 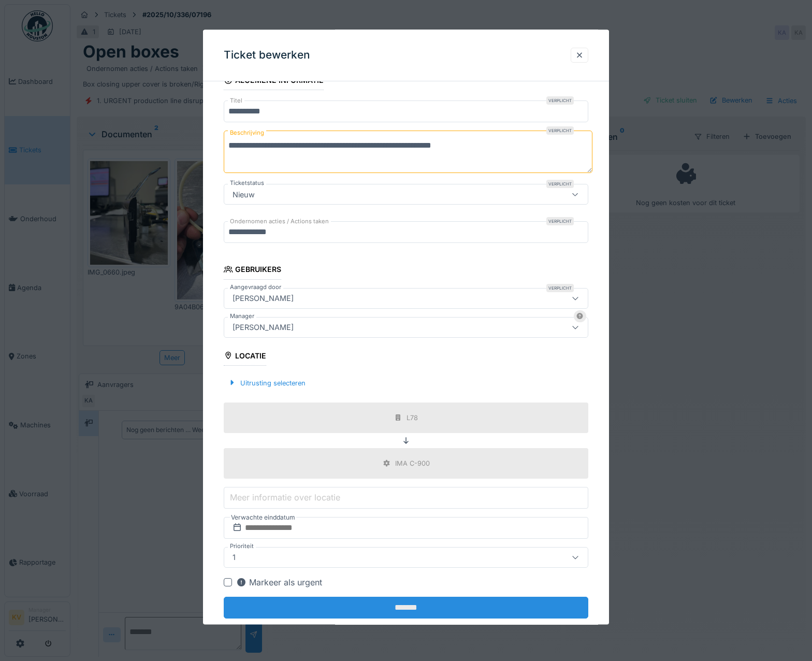 What do you see at coordinates (279, 221) in the screenshot?
I see `label: Ondernomen acties / Actions taken` at bounding box center [279, 221].